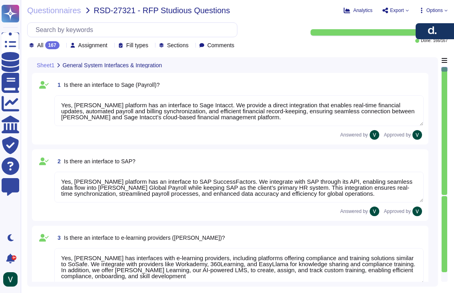 The image size is (454, 293). I want to click on div: 167, so click(52, 45).